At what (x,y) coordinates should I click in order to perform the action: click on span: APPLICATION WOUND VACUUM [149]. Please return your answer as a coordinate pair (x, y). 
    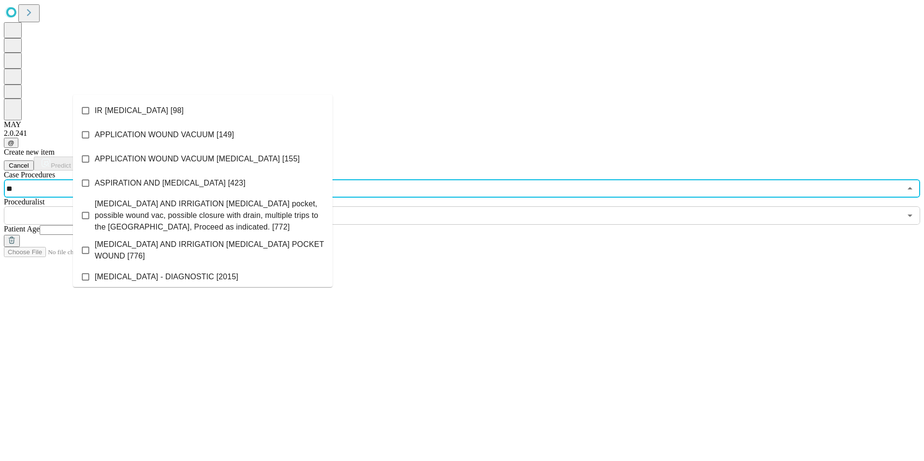
    Looking at the image, I should click on (164, 135).